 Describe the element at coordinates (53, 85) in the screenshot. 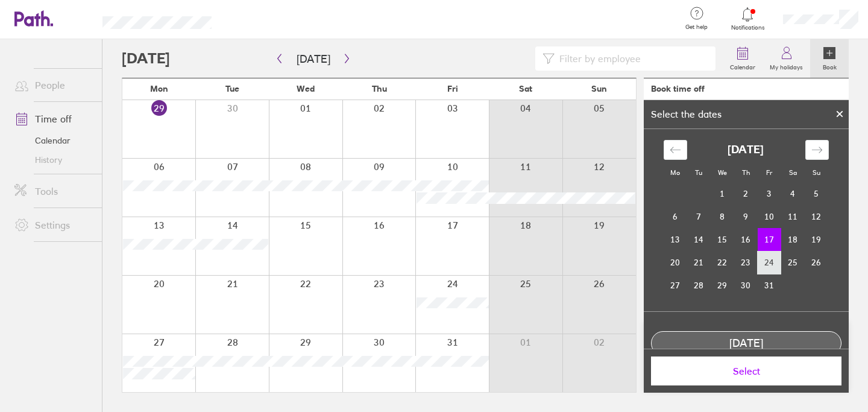

I see `a: People` at that location.